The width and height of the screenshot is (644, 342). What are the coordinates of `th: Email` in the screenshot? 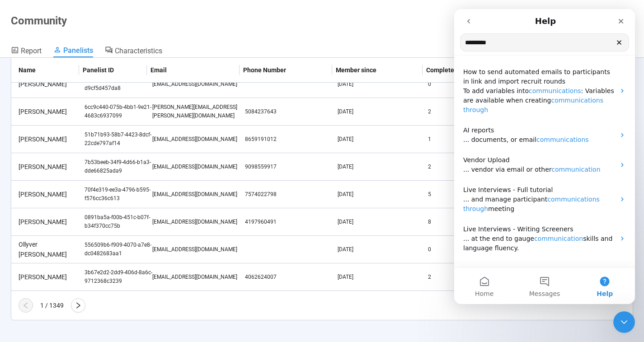 It's located at (193, 70).